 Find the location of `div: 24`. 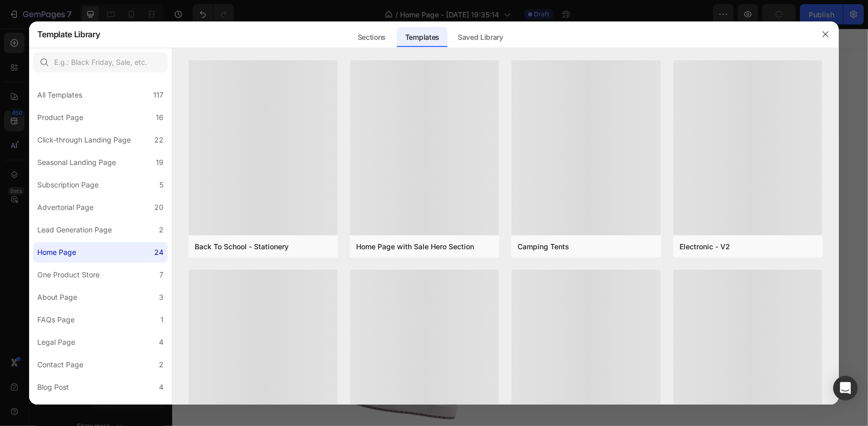

div: 24 is located at coordinates (159, 252).